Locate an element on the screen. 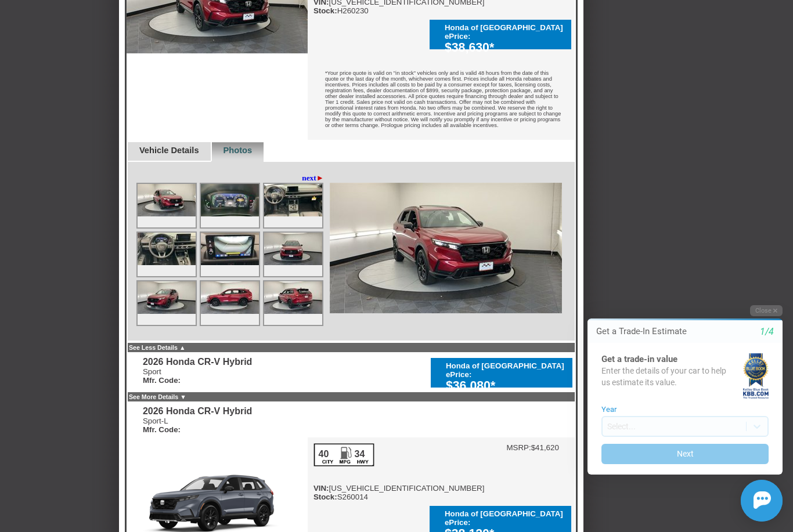 The height and width of the screenshot is (532, 793). div: Sport-L is located at coordinates (197, 425).